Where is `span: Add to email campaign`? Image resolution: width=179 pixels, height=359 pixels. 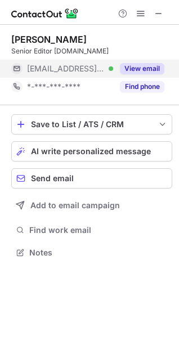
span: Add to email campaign is located at coordinates (75, 206).